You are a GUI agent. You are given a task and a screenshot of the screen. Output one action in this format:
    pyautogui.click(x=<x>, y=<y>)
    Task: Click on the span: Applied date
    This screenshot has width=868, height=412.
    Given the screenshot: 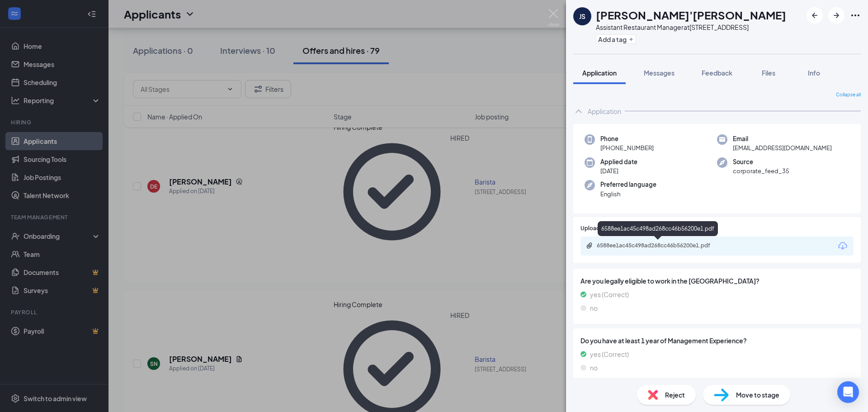 What is the action you would take?
    pyautogui.click(x=619, y=162)
    